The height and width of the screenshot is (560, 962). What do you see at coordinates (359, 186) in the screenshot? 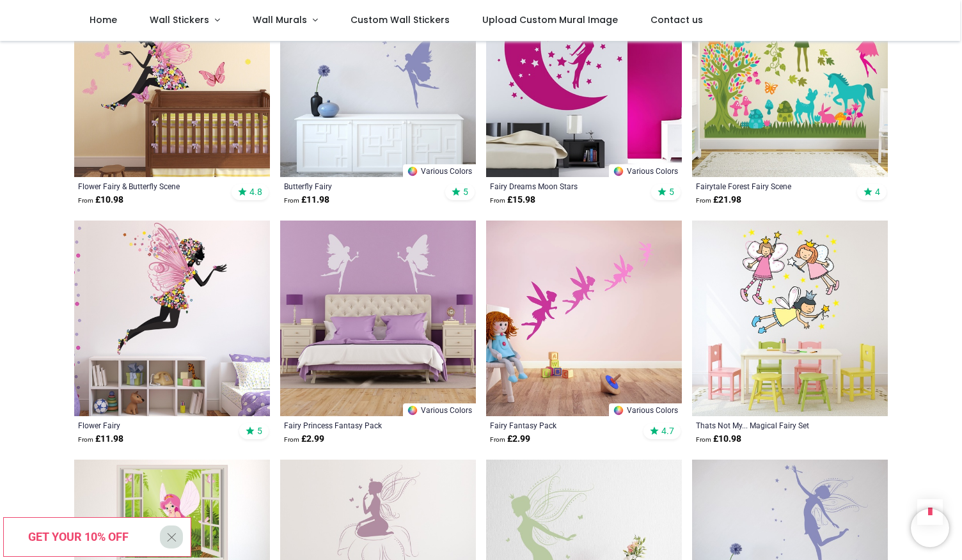
I see `a: Butterfly Fairy` at bounding box center [359, 186].